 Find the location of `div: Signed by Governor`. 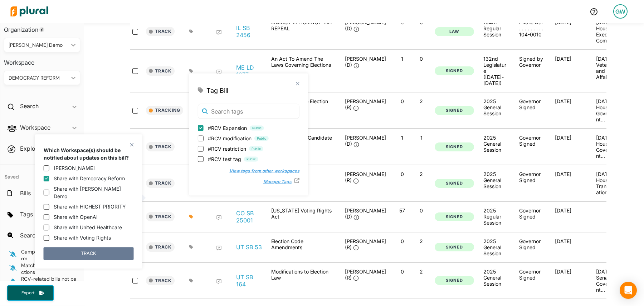

div: Signed by Governor is located at coordinates (531, 70).